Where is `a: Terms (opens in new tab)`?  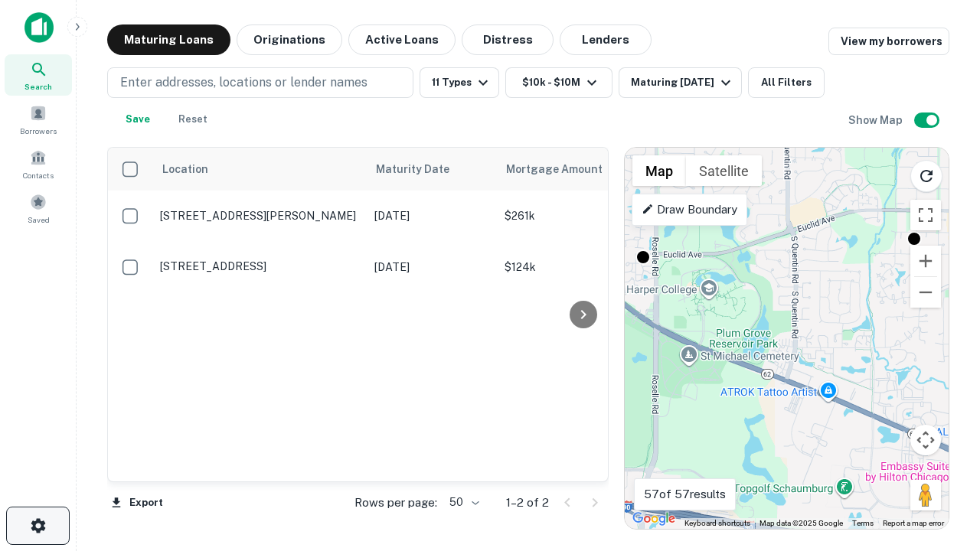 a: Terms (opens in new tab) is located at coordinates (863, 523).